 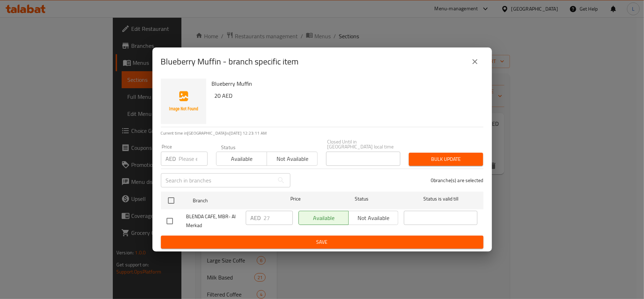 What do you see at coordinates (295, 199) in the screenshot?
I see `span: Price` at bounding box center [295, 199].